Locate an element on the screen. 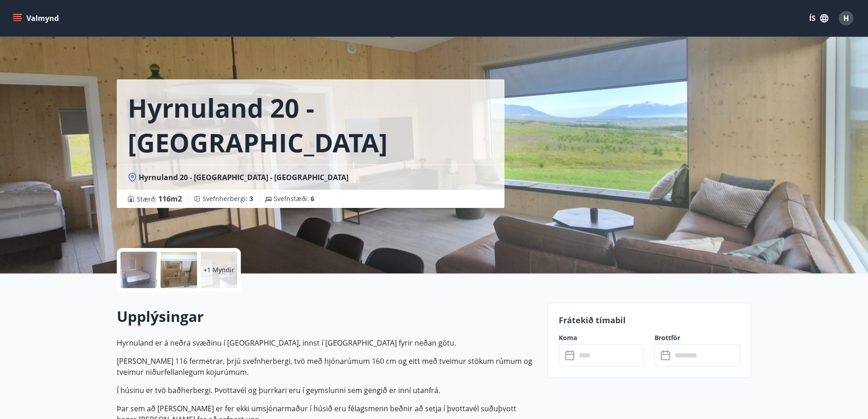 The width and height of the screenshot is (868, 419). p: Frátekið tímabil is located at coordinates (649, 320).